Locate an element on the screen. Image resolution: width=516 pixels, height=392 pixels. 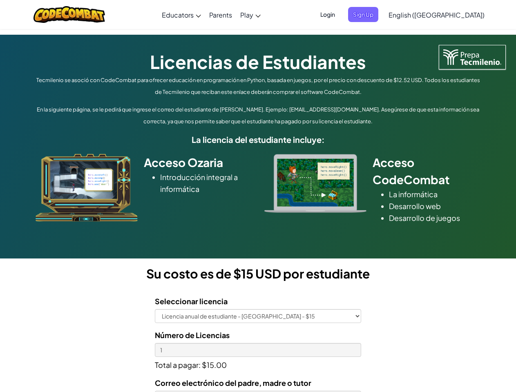
li: Introducción integral a informática is located at coordinates (206, 183).